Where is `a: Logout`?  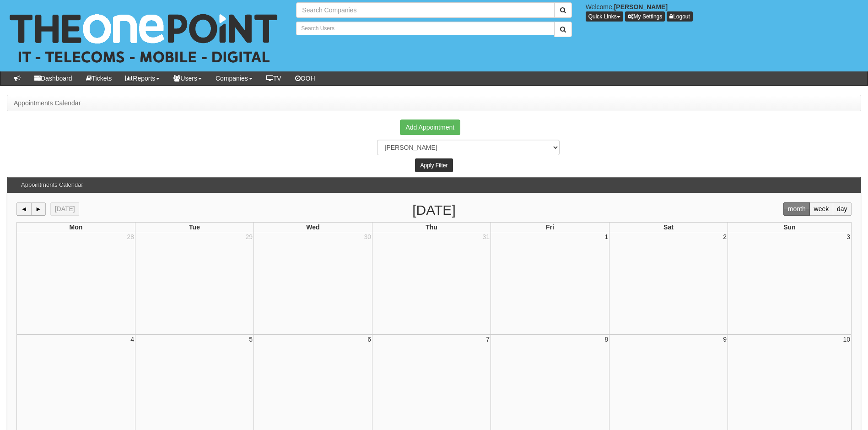 a: Logout is located at coordinates (680, 17).